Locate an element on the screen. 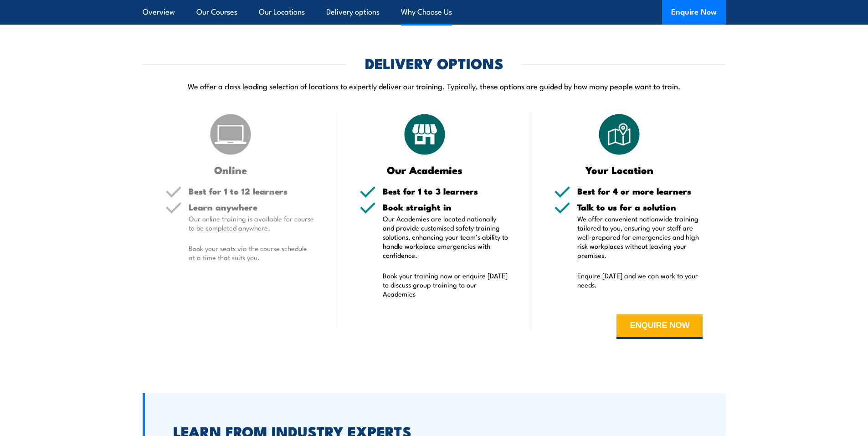 The width and height of the screenshot is (868, 436). p: Book your seats via the course schedule at a time that suits you. is located at coordinates (251, 253).